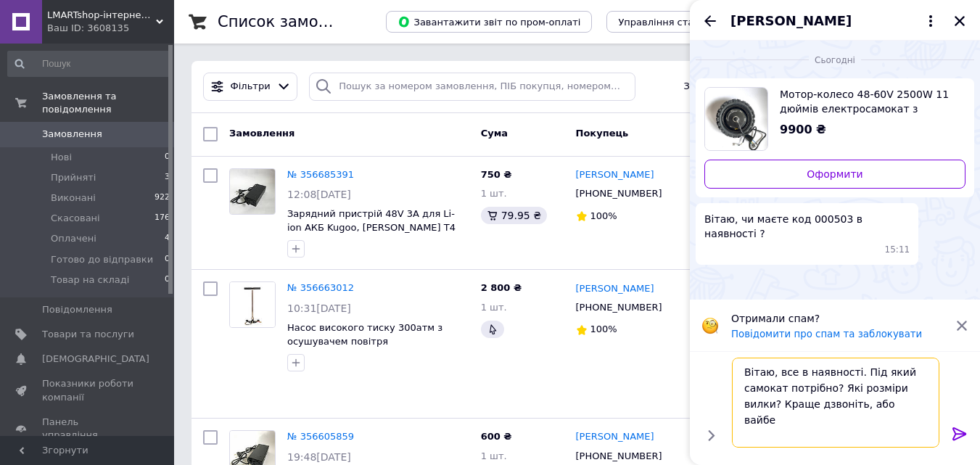  What do you see at coordinates (514, 216) in the screenshot?
I see `div: 79.95 ₴` at bounding box center [514, 216].